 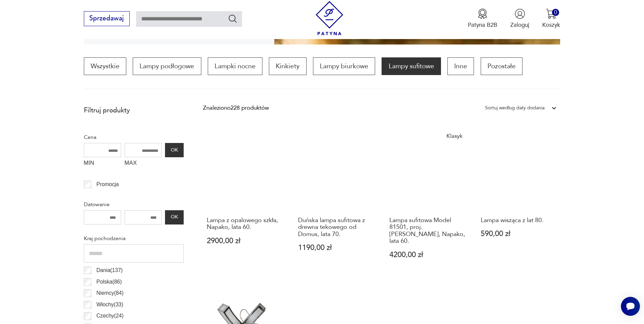 I want to click on p: Dania ( 137 ), so click(x=109, y=270).